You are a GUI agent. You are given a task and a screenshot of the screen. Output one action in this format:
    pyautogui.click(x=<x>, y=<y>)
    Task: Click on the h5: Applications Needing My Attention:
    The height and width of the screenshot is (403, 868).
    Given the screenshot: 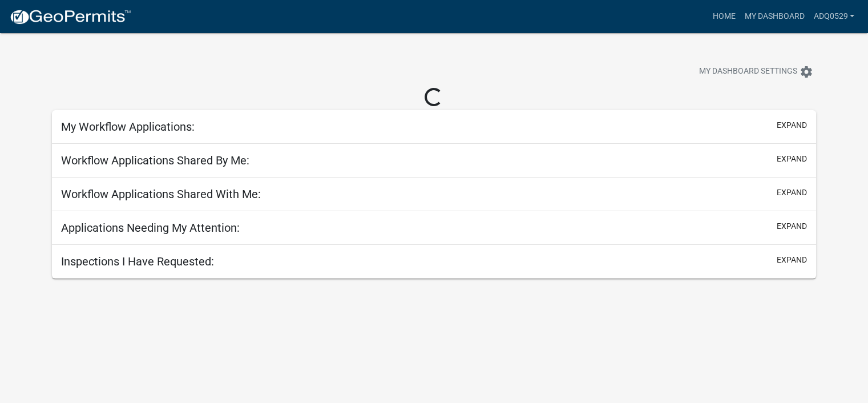 What is the action you would take?
    pyautogui.click(x=150, y=227)
    